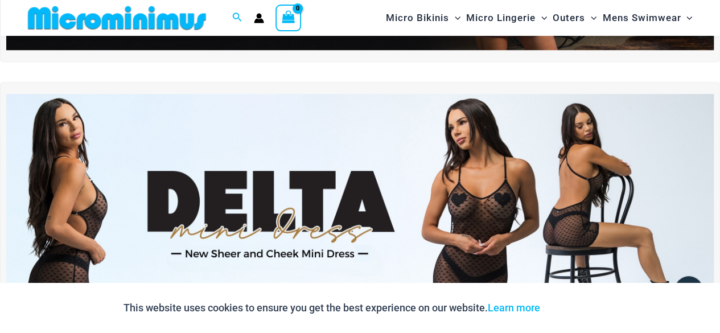 This screenshot has height=333, width=720. Describe the element at coordinates (289, 18) in the screenshot. I see `a: View Shopping Cart, empty` at that location.